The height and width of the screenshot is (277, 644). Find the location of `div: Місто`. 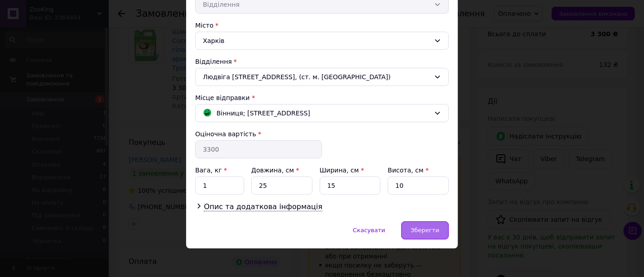

div: Місто is located at coordinates (322, 25).